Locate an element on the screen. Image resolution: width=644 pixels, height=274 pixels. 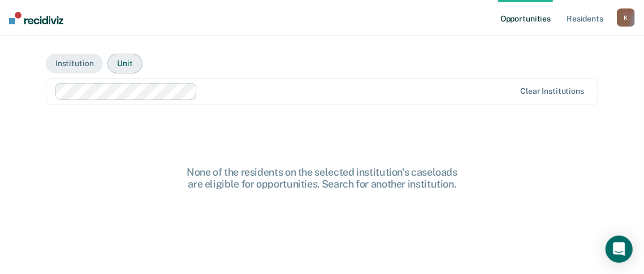
img: Recidiviz is located at coordinates (36, 18).